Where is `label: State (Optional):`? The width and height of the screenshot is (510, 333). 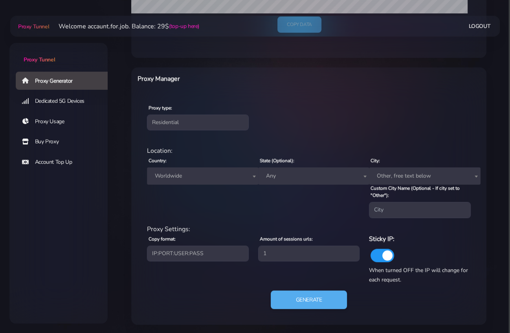
label: State (Optional): is located at coordinates (277, 160).